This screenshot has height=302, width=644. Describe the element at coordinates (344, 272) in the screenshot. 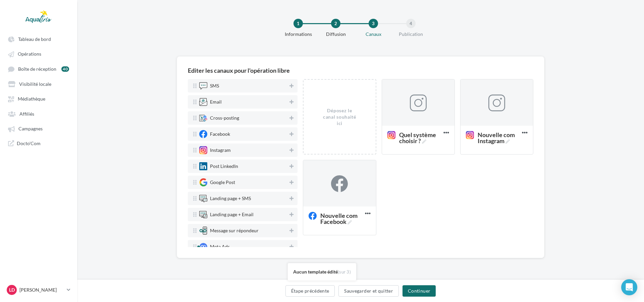

I see `span: (sur 3)` at that location.